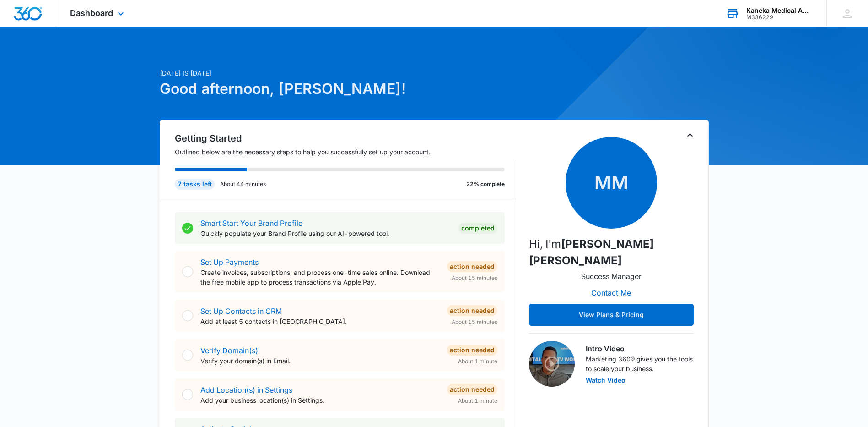  Describe the element at coordinates (611, 293) in the screenshot. I see `button: Contact Me` at that location.